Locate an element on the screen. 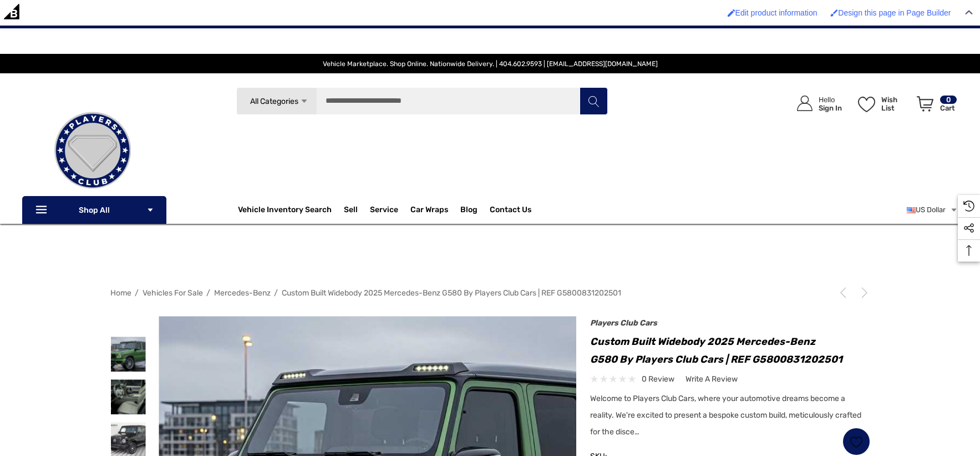 The width and height of the screenshot is (980, 456). a: Vehicles For Sale is located at coordinates (172, 293).